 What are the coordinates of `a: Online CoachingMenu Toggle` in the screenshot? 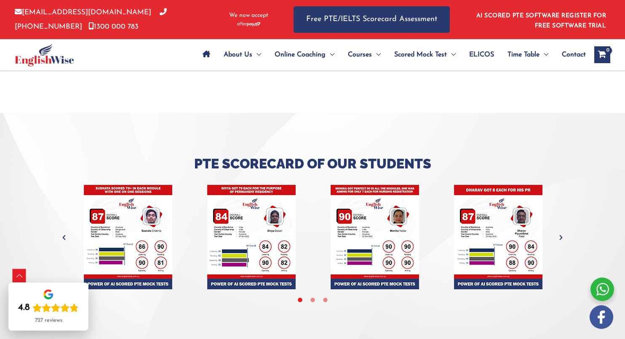 It's located at (305, 55).